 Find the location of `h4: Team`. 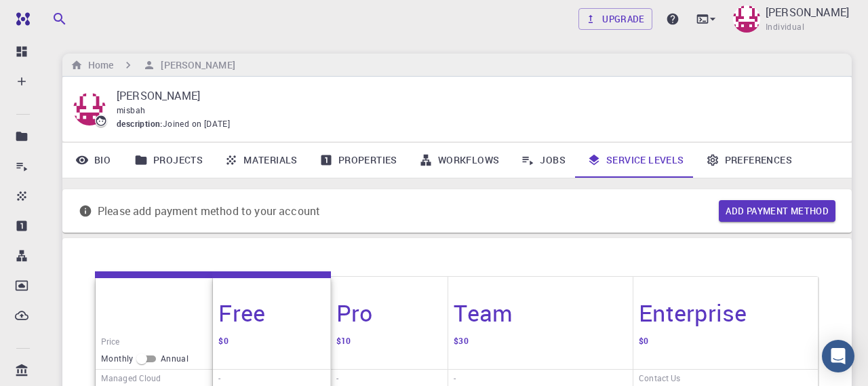

h4: Team is located at coordinates (483, 313).